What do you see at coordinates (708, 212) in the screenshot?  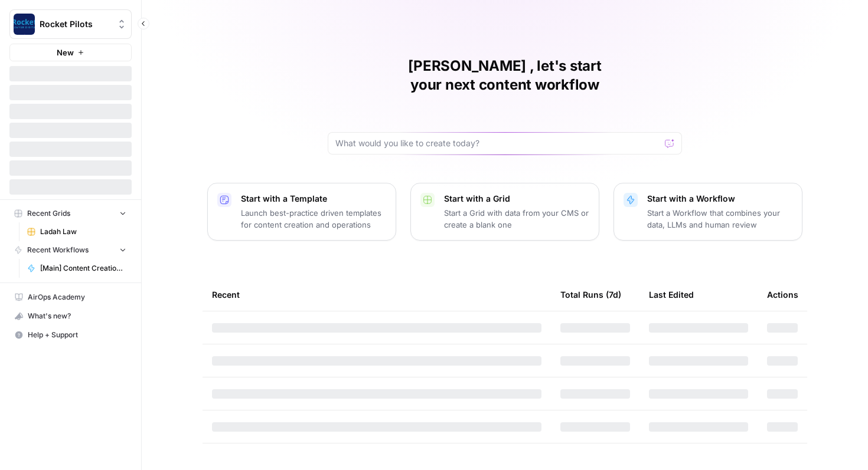 I see `button: Start with a WorkflowStart a Workflow that combines your data, LLMs and human review` at bounding box center [708, 212].